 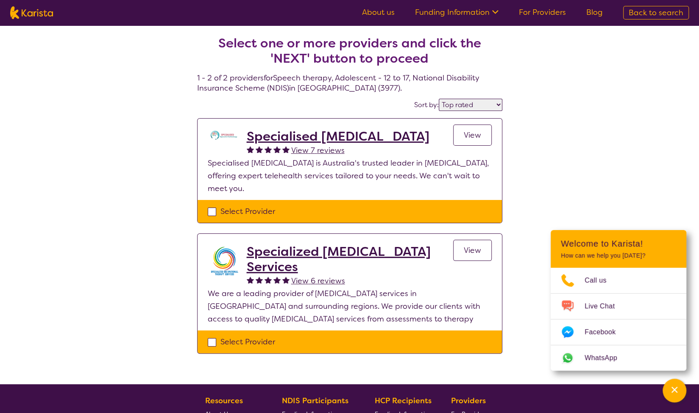 I want to click on a: Blog, so click(x=594, y=12).